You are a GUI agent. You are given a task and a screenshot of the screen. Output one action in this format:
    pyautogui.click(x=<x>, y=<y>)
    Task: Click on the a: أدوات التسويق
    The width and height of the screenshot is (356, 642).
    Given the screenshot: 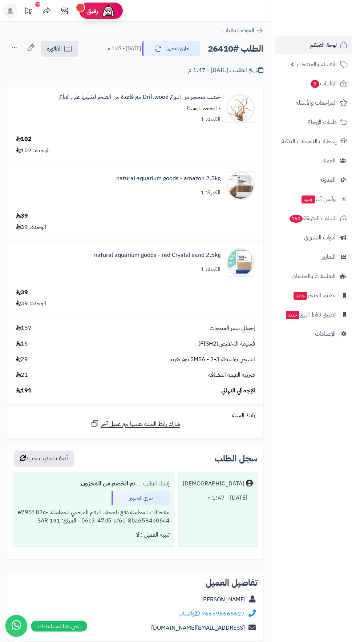 What is the action you would take?
    pyautogui.click(x=314, y=238)
    